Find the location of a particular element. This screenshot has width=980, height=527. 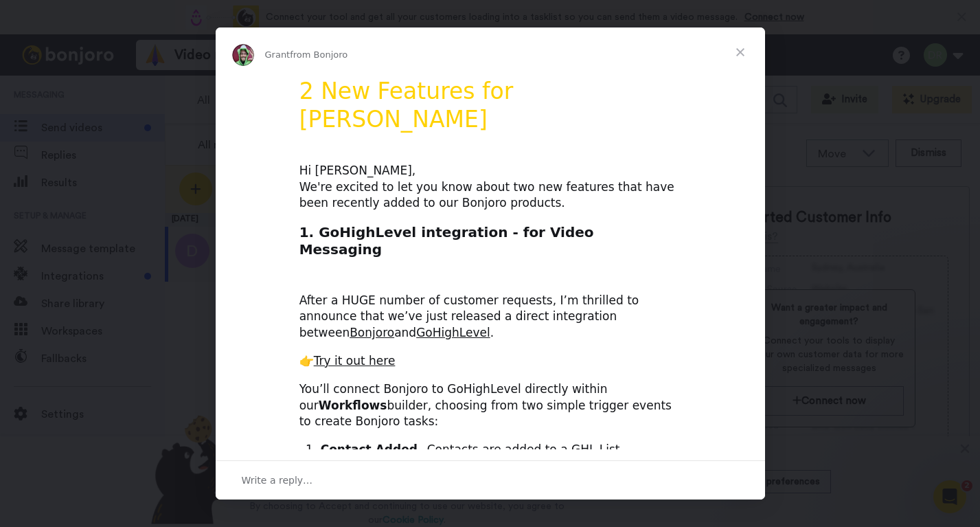

span: Write a reply… is located at coordinates (277, 480).